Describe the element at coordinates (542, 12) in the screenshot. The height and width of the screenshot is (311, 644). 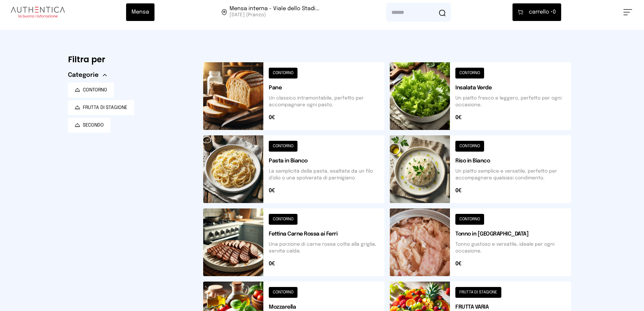
I see `span: 0` at that location.